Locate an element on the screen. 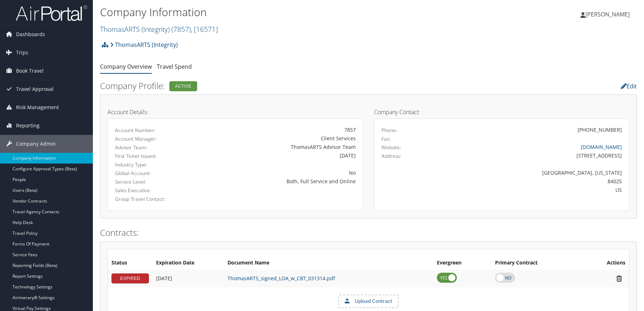  th: Evergreen is located at coordinates (463, 263).